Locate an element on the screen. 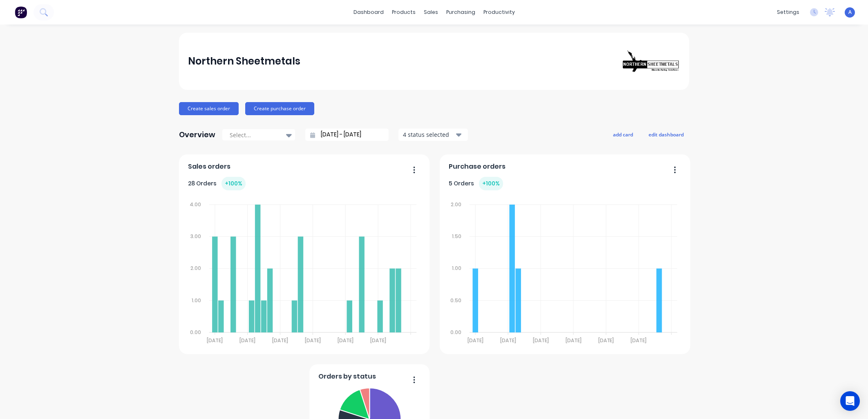  tspan: 1.50 is located at coordinates (456, 236).